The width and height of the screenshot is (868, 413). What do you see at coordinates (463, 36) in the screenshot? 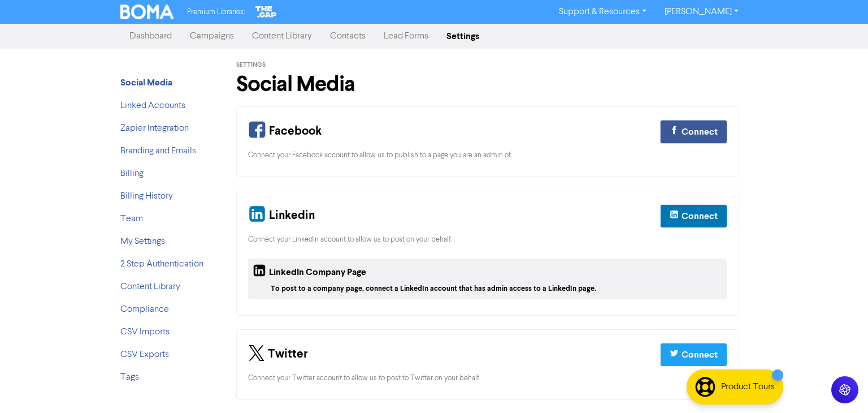
I see `a: Settings` at bounding box center [463, 36].